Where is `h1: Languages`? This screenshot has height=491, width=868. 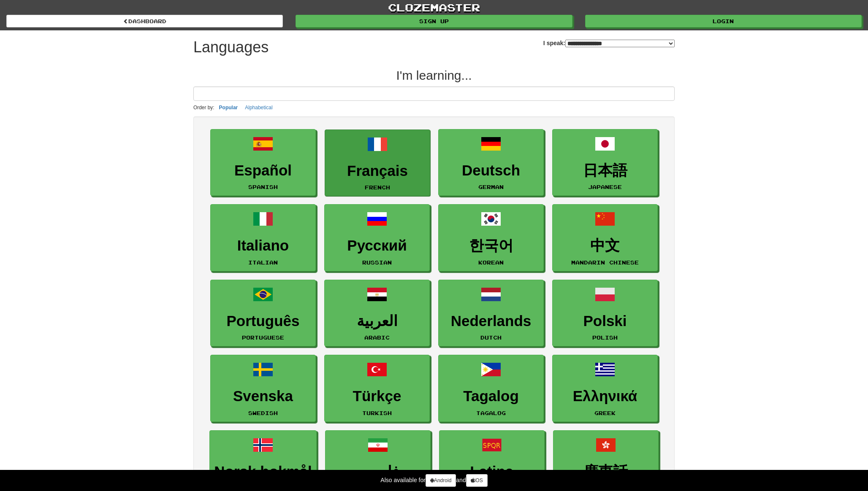
h1: Languages is located at coordinates (231, 47).